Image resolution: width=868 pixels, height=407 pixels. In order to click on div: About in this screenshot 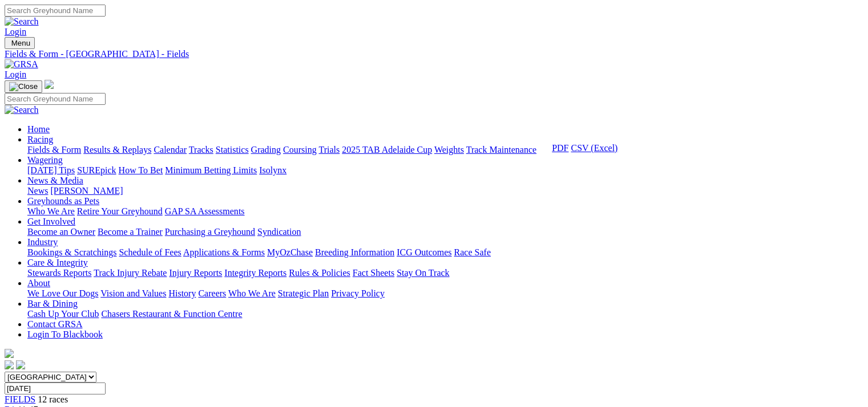, I will do `click(445, 294)`.